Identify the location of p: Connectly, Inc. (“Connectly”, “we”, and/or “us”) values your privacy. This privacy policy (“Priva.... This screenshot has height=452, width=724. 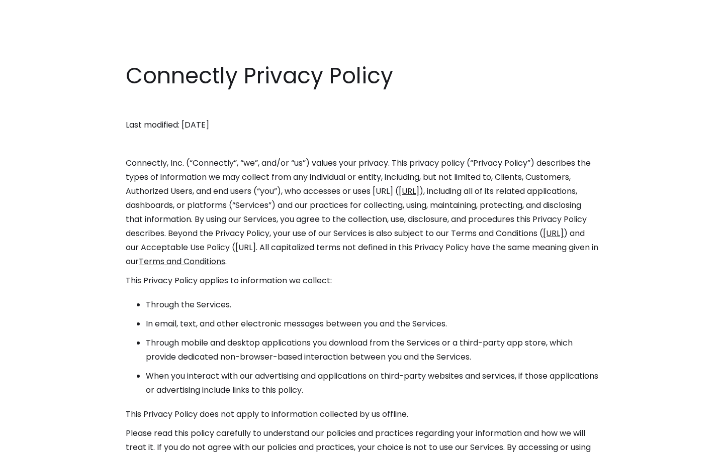
(362, 213).